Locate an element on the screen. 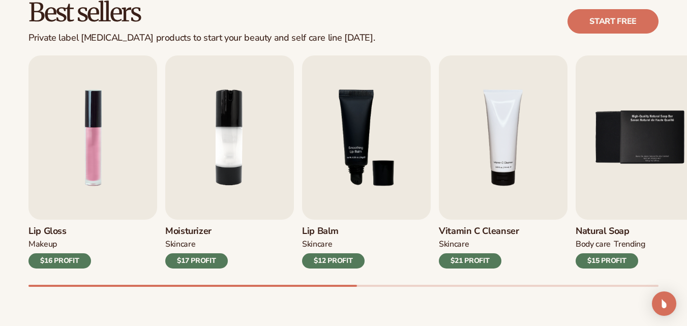 This screenshot has height=326, width=687. a: Start free is located at coordinates (613, 21).